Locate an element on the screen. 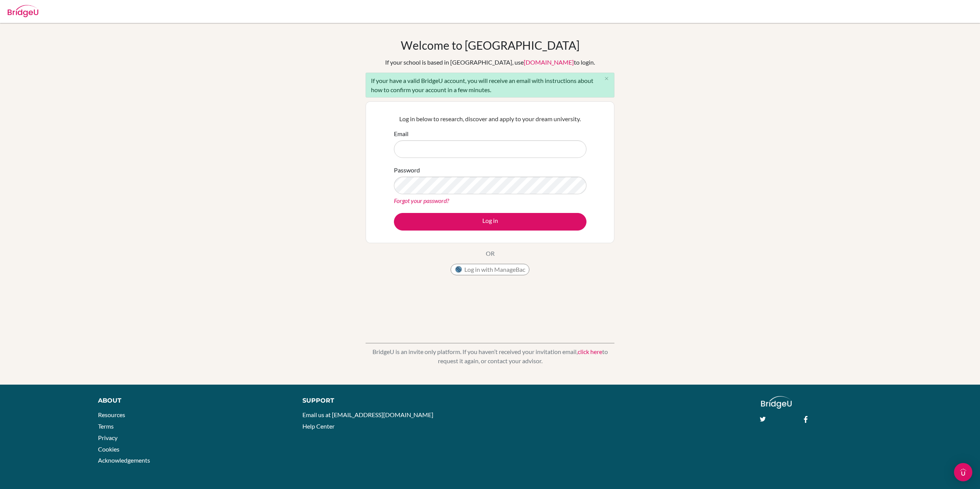 Image resolution: width=980 pixels, height=489 pixels. a: Privacy is located at coordinates (108, 437).